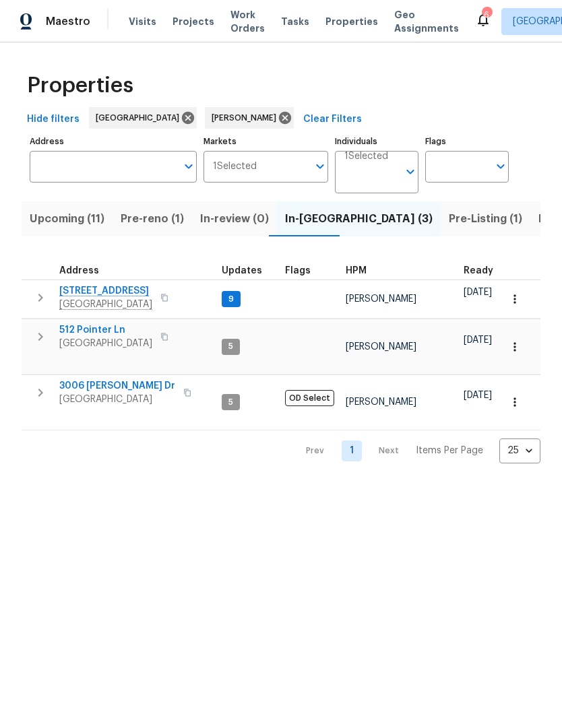 This screenshot has width=562, height=718. Describe the element at coordinates (519, 450) in the screenshot. I see `div: 25` at that location.